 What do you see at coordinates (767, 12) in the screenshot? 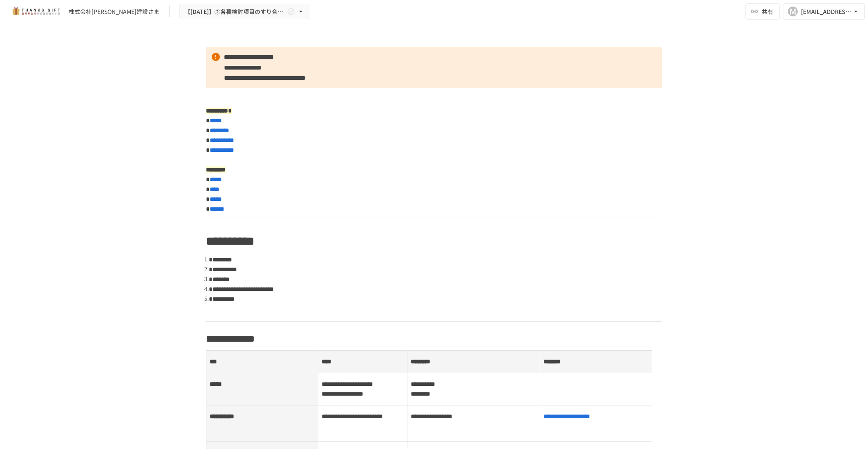
I see `span: 共有` at bounding box center [767, 12].